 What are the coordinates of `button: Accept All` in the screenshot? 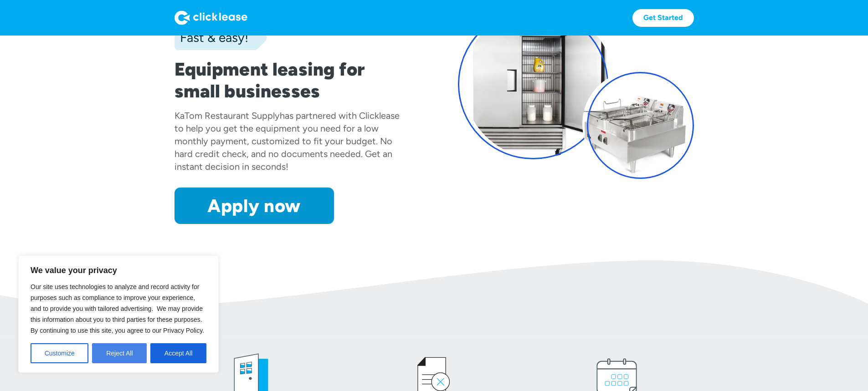 It's located at (178, 354).